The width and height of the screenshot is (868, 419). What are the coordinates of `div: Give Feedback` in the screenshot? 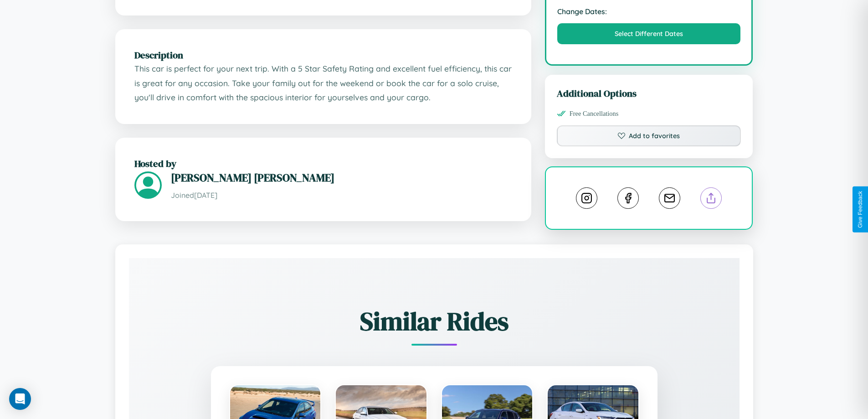 It's located at (860, 210).